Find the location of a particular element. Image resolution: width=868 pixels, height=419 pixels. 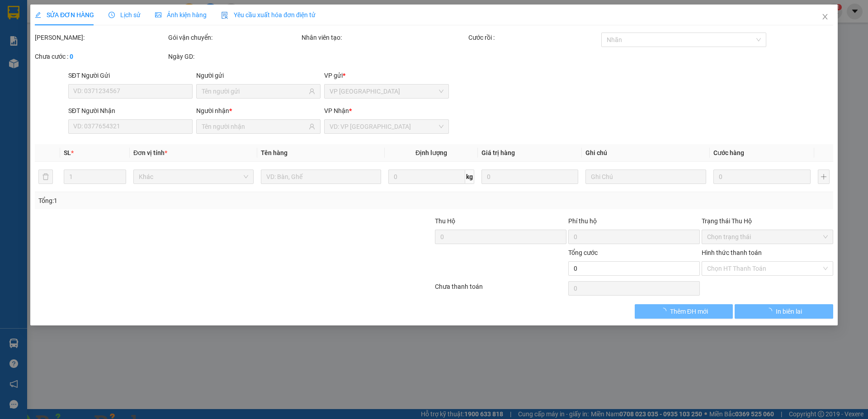

span: Tổng cước is located at coordinates (583, 252).